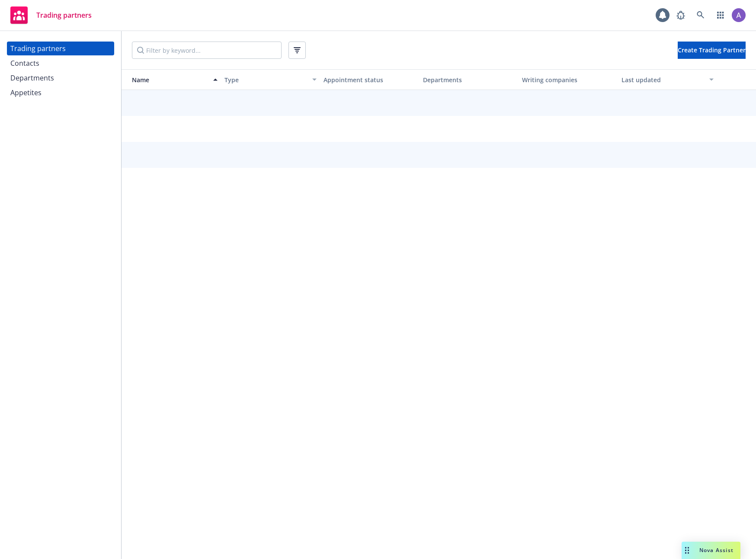 The image size is (756, 559). Describe the element at coordinates (687, 550) in the screenshot. I see `div: Drag to move` at that location.